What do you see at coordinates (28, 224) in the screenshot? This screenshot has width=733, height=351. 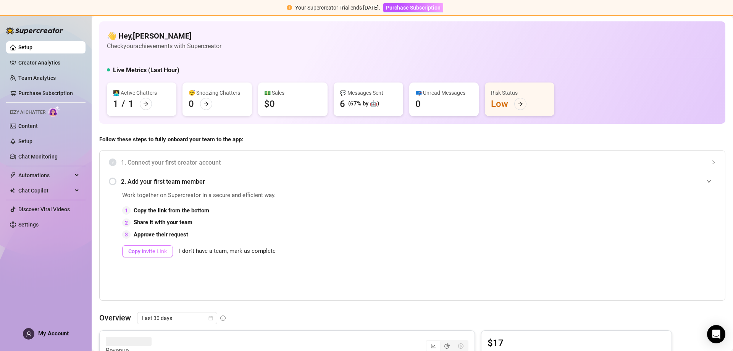 I see `a: Settings` at bounding box center [28, 224].